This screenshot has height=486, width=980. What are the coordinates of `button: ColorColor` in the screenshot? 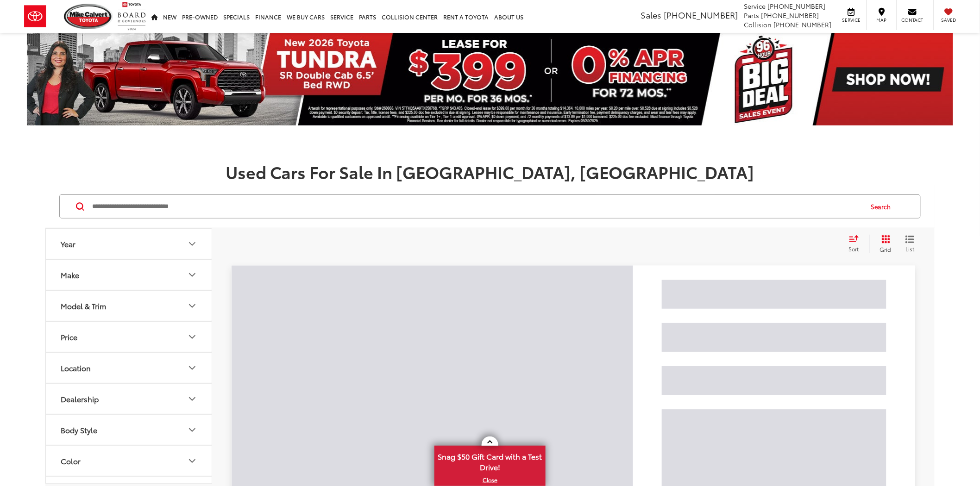 It's located at (129, 460).